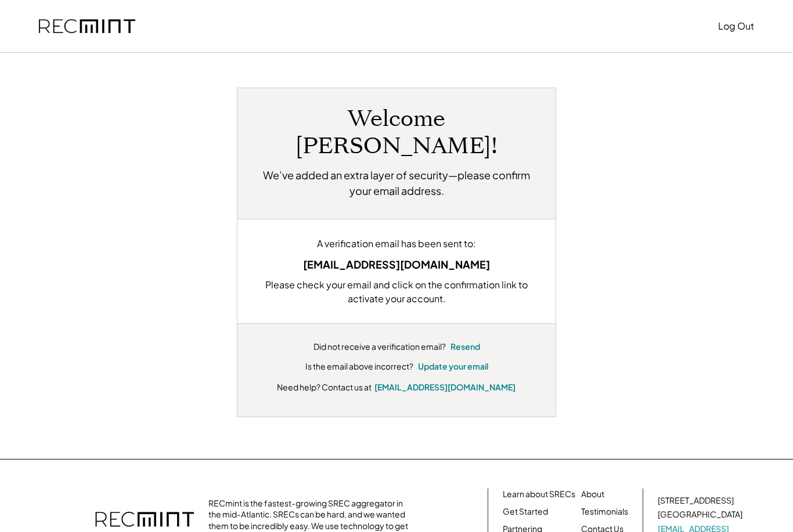 The height and width of the screenshot is (532, 793). I want to click on a: Learn about SRECs, so click(539, 494).